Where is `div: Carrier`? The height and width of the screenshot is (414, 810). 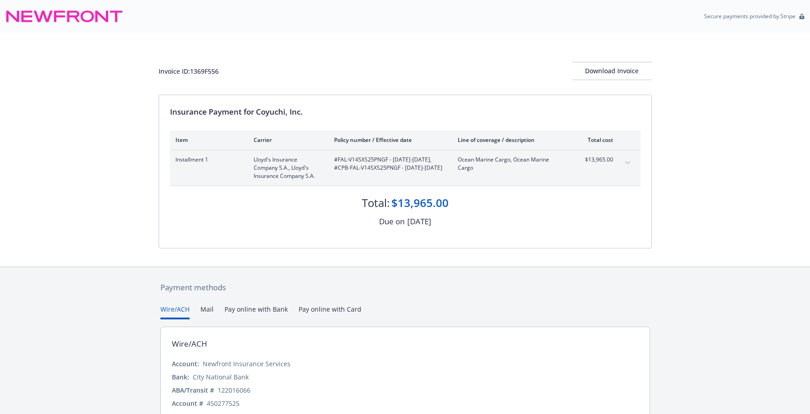 div: Carrier is located at coordinates (286, 140).